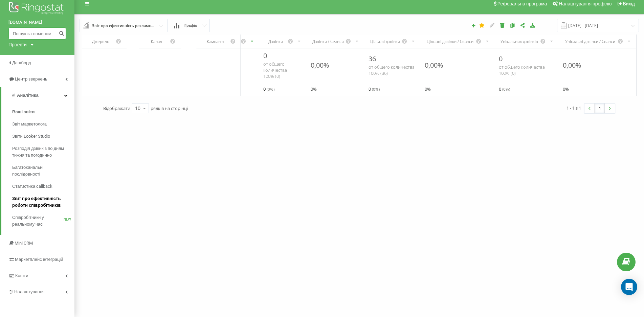  Describe the element at coordinates (43, 112) in the screenshot. I see `a: Ваші звіти` at that location.